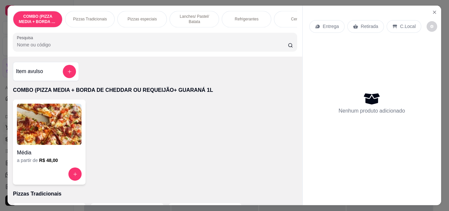 Image resolution: width=449 pixels, height=211 pixels. What do you see at coordinates (30, 72) in the screenshot?
I see `h4: Item avulso` at bounding box center [30, 72].